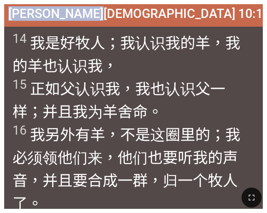 This screenshot has width=267, height=213. What do you see at coordinates (126, 123) in the screenshot?
I see `wg2570: 牧人` at bounding box center [126, 123].